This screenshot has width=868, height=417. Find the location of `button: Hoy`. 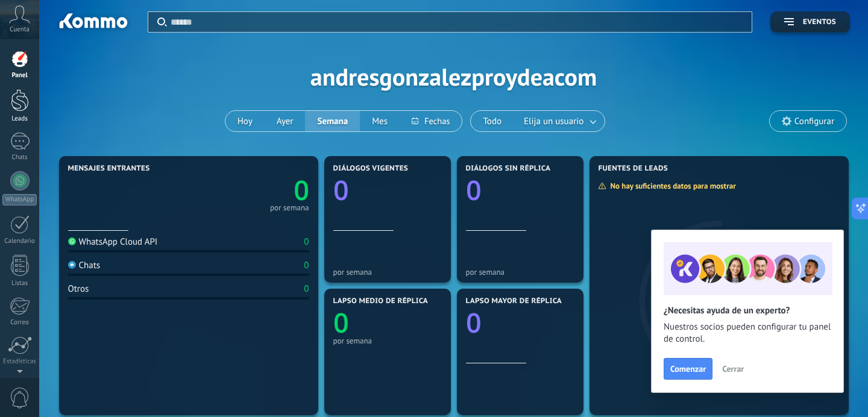

button: Hoy is located at coordinates (245, 121).